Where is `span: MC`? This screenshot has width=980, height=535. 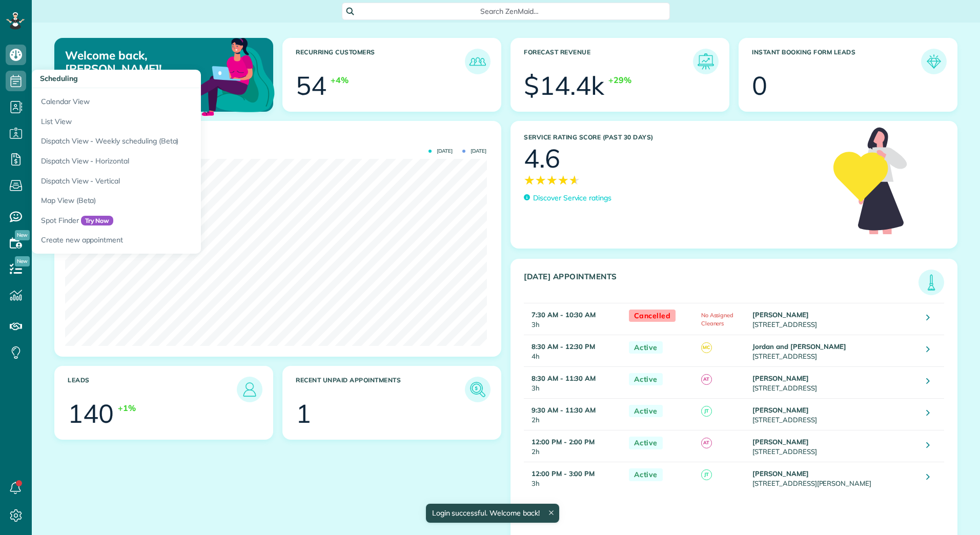 span: MC is located at coordinates (706, 348).